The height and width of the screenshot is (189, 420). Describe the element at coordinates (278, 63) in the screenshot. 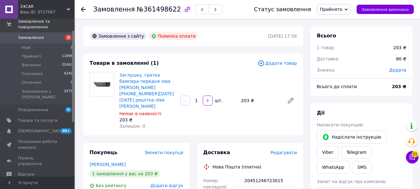

I see `span: Додати товар` at that location.